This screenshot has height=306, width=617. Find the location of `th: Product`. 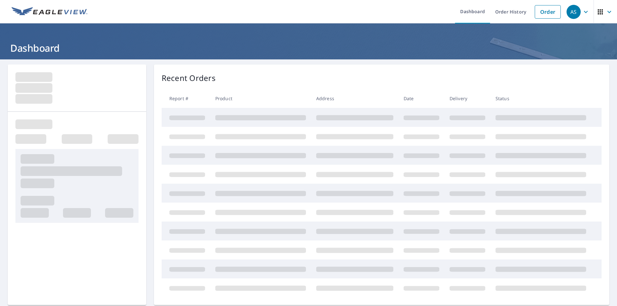

th: Product is located at coordinates (261, 98).